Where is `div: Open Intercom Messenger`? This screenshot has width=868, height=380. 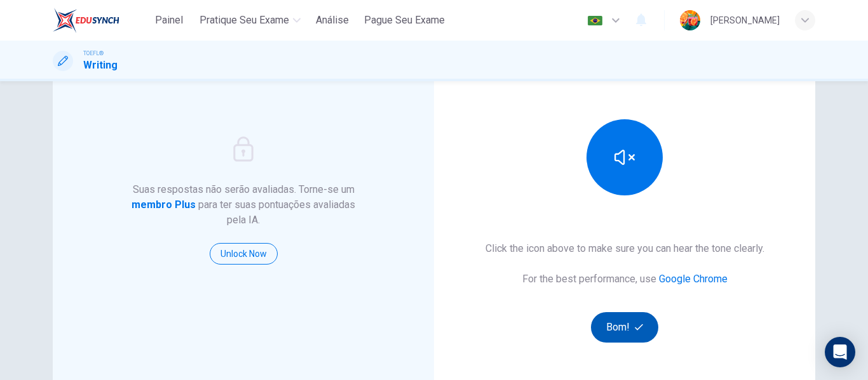 div: Open Intercom Messenger is located at coordinates (840, 353).